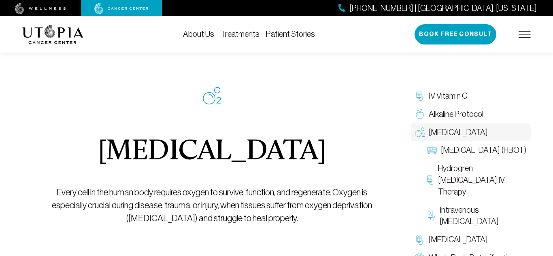 The image size is (553, 256). What do you see at coordinates (455, 34) in the screenshot?
I see `button: Book Free Consult` at bounding box center [455, 34].